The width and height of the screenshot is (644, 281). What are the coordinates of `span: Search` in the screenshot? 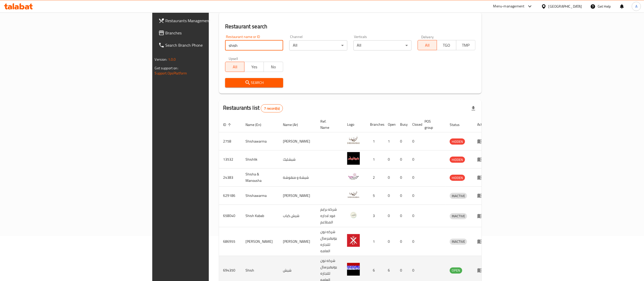 It's located at (254, 83).